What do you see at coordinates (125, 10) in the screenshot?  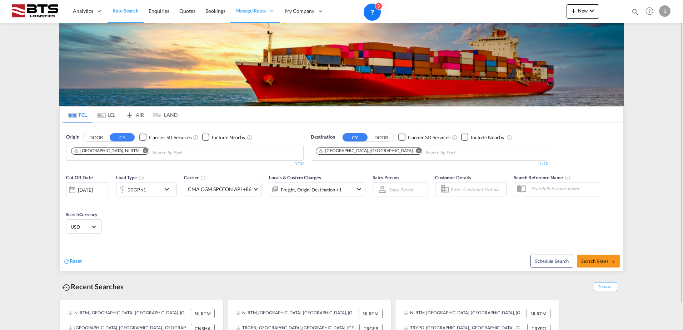 I see `span: Rate Search` at bounding box center [125, 10].